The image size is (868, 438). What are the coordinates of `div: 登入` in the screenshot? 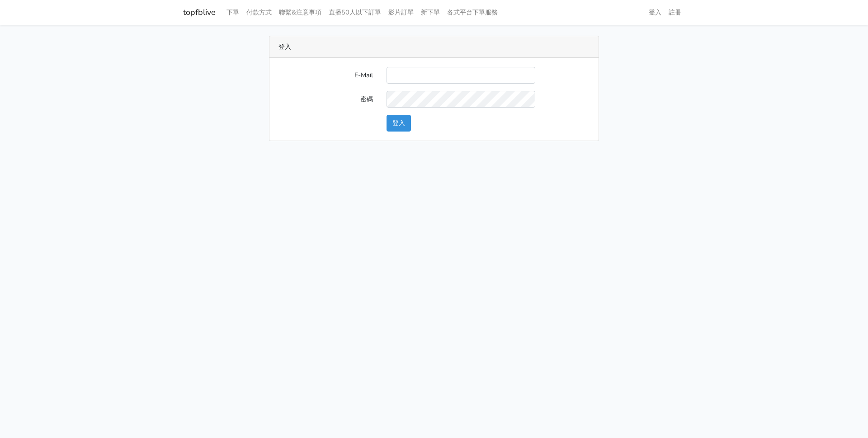 It's located at (434, 47).